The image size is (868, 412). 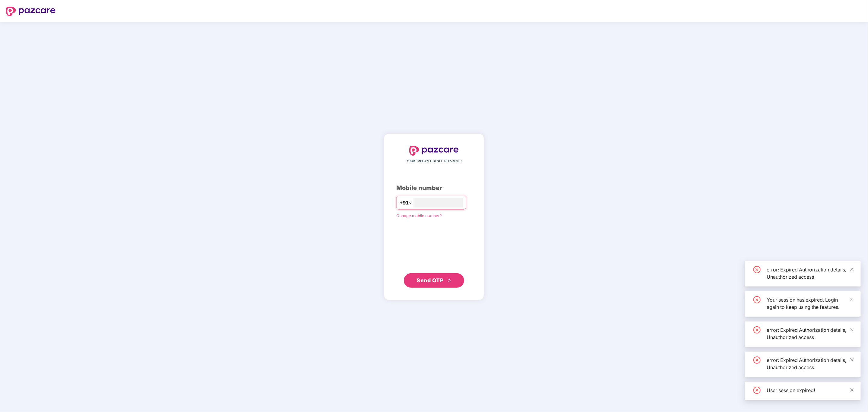 What do you see at coordinates (434, 161) in the screenshot?
I see `span: YOUR EMPLOYEE BENEFITS PARTNER` at bounding box center [434, 161].